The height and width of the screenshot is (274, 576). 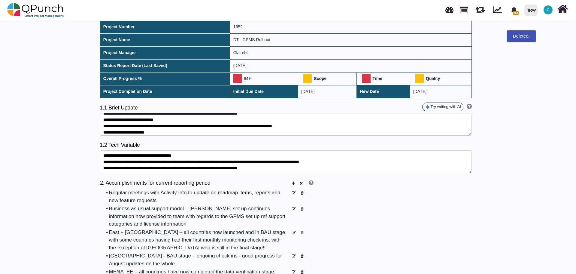 I want to click on div: Notification, so click(x=514, y=10).